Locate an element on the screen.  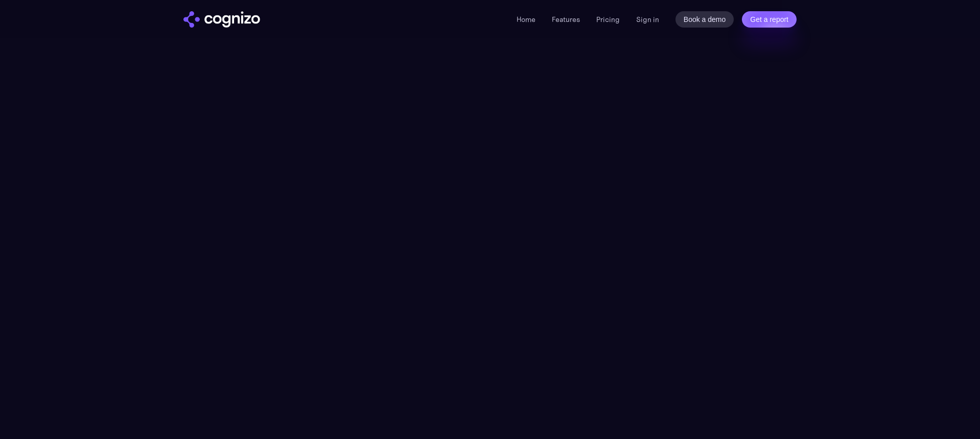
a: Home is located at coordinates (526, 19).